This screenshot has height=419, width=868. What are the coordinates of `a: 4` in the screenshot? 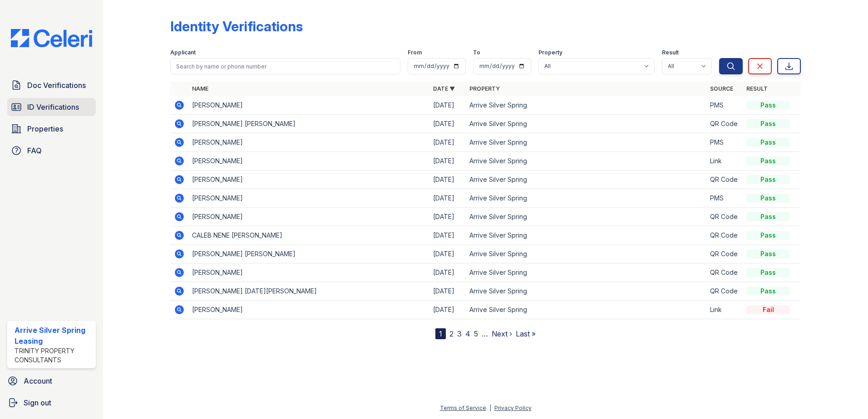 It's located at (468, 334).